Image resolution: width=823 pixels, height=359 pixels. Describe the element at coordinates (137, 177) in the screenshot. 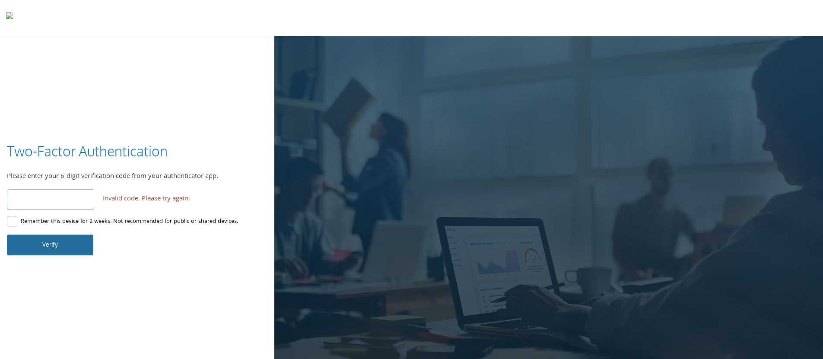

I see `div: Please enter your 6-digit verification code from your authenticator app.` at that location.